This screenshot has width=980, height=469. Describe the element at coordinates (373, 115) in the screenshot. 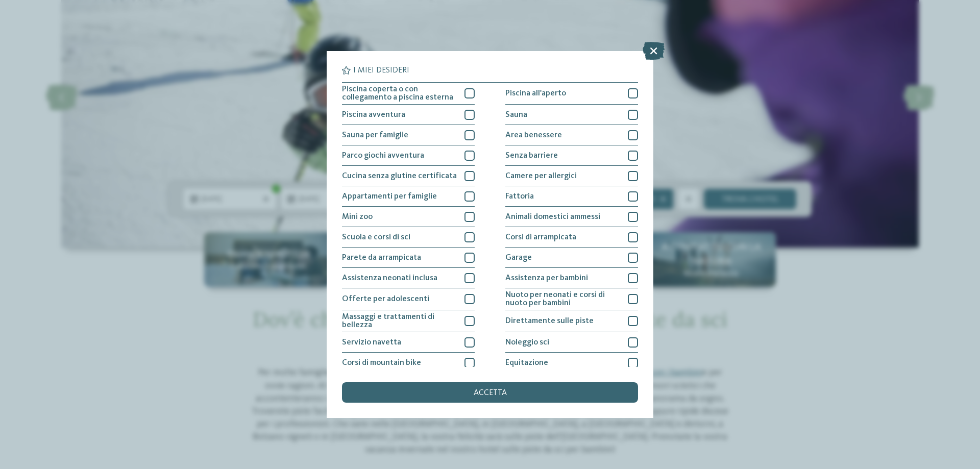

I see `span: Piscina avventura` at that location.